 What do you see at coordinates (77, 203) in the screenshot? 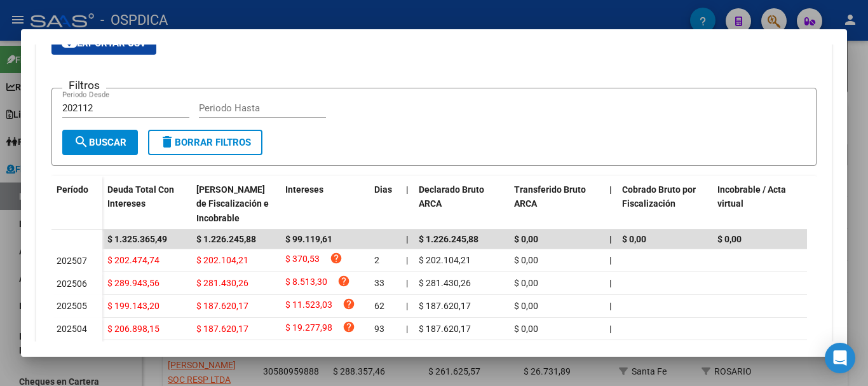
I see `datatable-header-cell: Período` at bounding box center [77, 203].